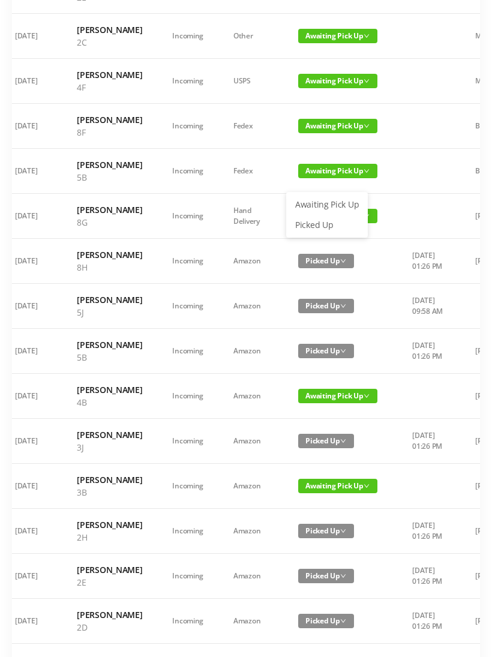  I want to click on p: 2E, so click(109, 582).